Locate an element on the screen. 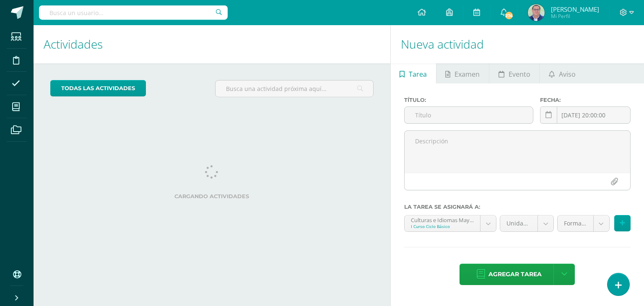 Image resolution: width=644 pixels, height=306 pixels. input: Busca un usuario... is located at coordinates (133, 12).